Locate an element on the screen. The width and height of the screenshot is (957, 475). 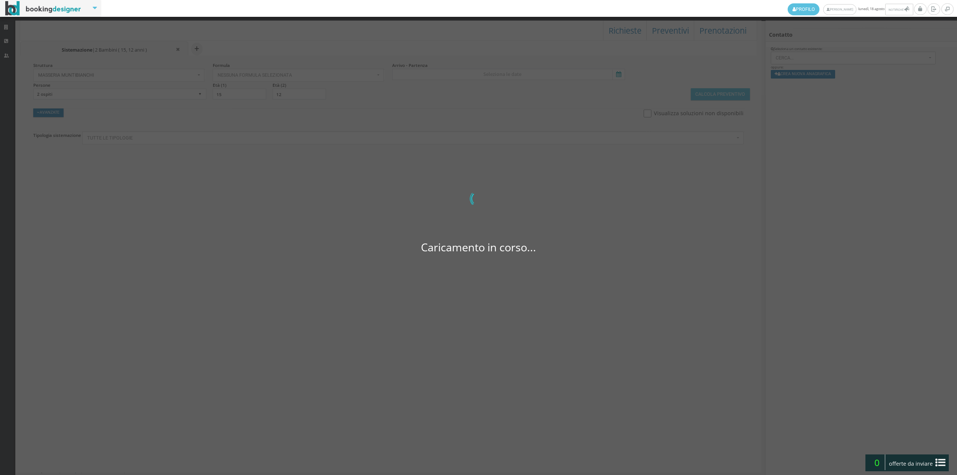
span: offerte da inviare is located at coordinates (911, 464).